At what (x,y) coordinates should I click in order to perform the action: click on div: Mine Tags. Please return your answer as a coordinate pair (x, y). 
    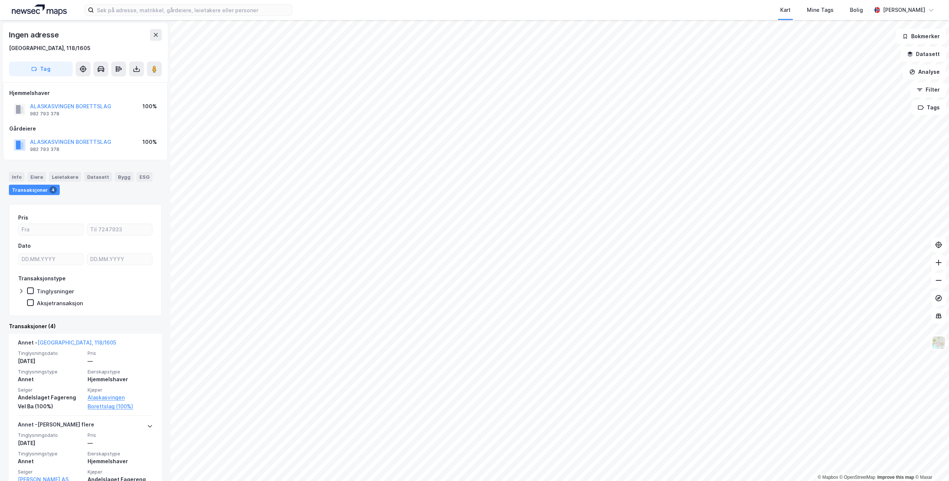
    Looking at the image, I should click on (820, 10).